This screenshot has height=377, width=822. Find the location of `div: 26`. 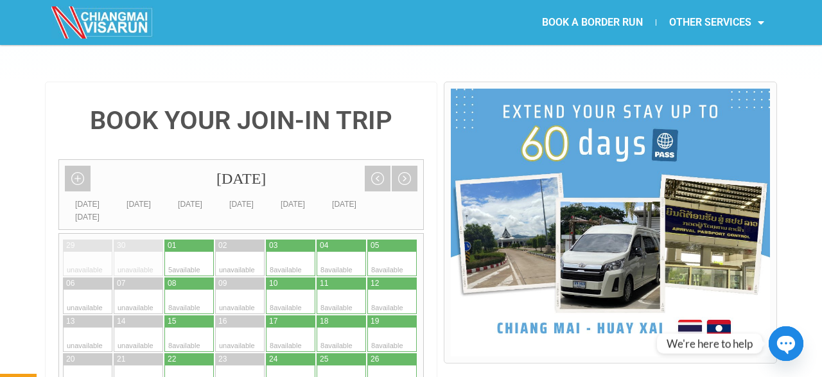

div: 26 is located at coordinates (374, 359).